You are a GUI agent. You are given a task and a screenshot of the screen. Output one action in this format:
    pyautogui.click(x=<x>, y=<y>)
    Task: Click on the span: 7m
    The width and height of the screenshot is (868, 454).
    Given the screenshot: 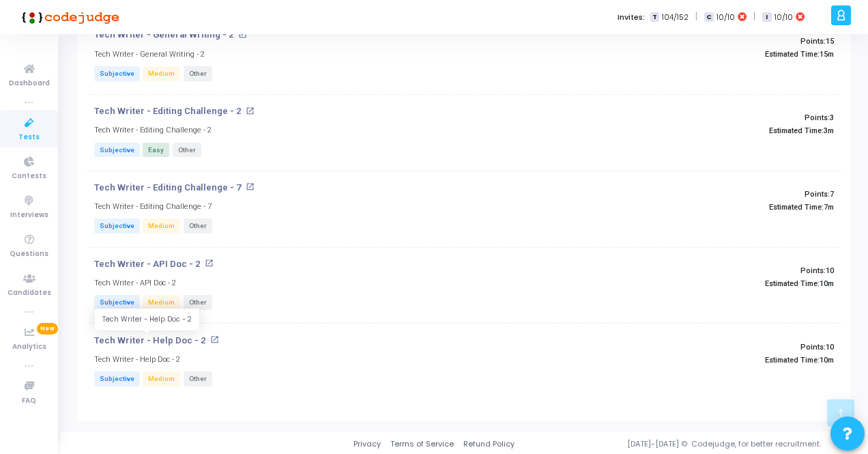 What is the action you would take?
    pyautogui.click(x=828, y=207)
    